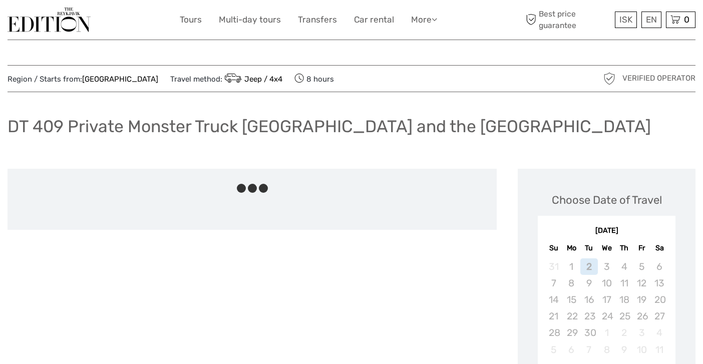 This screenshot has height=364, width=703. Describe the element at coordinates (606, 248) in the screenshot. I see `div: We` at that location.